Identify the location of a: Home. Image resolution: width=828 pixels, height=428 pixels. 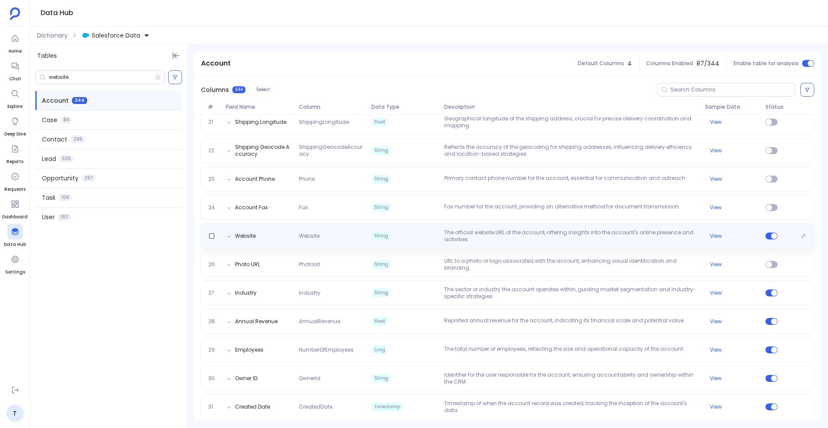
(15, 43).